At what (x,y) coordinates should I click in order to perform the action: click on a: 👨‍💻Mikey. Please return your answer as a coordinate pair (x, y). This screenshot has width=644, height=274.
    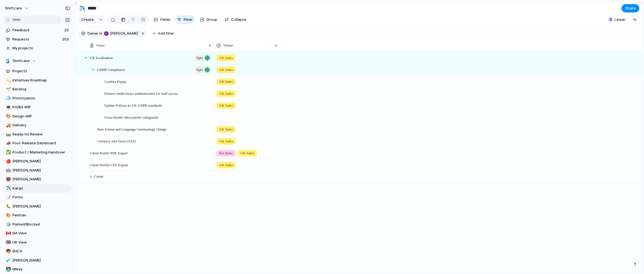
    Looking at the image, I should click on (37, 270).